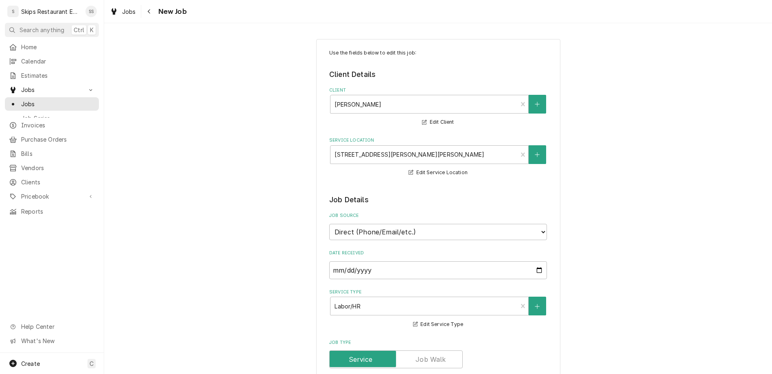 This screenshot has width=772, height=374. Describe the element at coordinates (52, 196) in the screenshot. I see `span: Pricebook` at that location.